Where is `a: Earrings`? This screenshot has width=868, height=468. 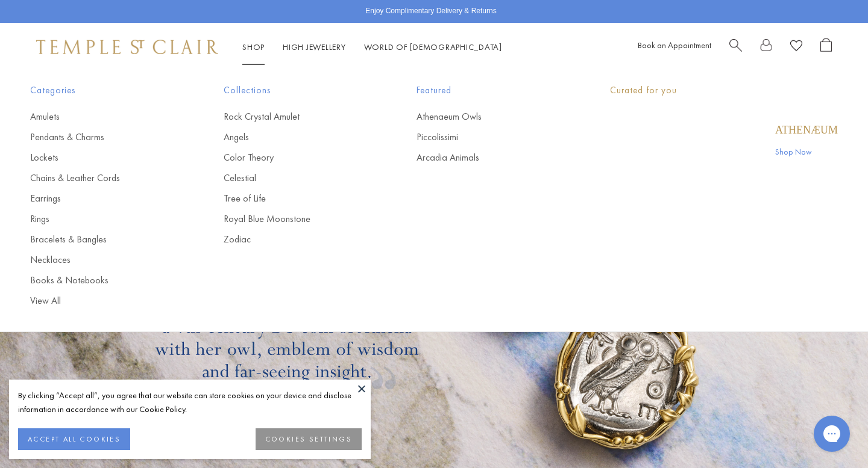 a: Earrings is located at coordinates (102, 198).